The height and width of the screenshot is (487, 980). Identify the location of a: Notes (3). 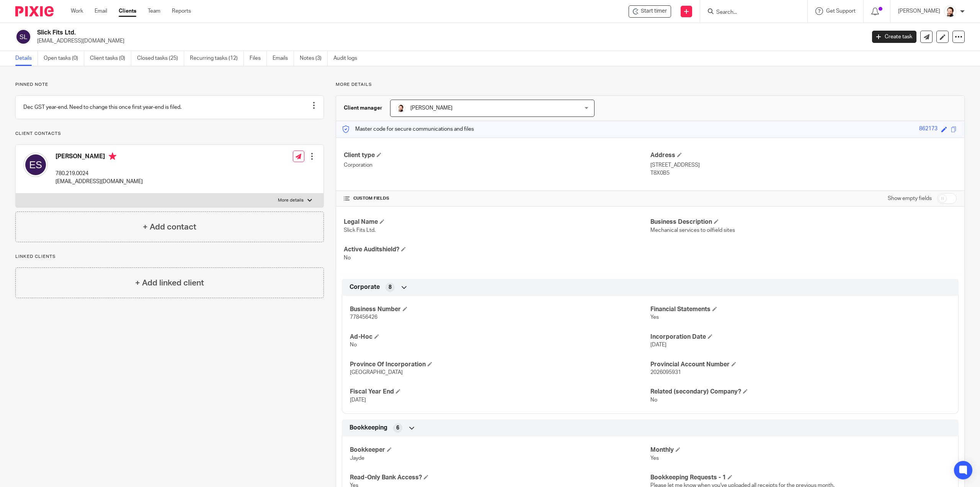
(314, 58).